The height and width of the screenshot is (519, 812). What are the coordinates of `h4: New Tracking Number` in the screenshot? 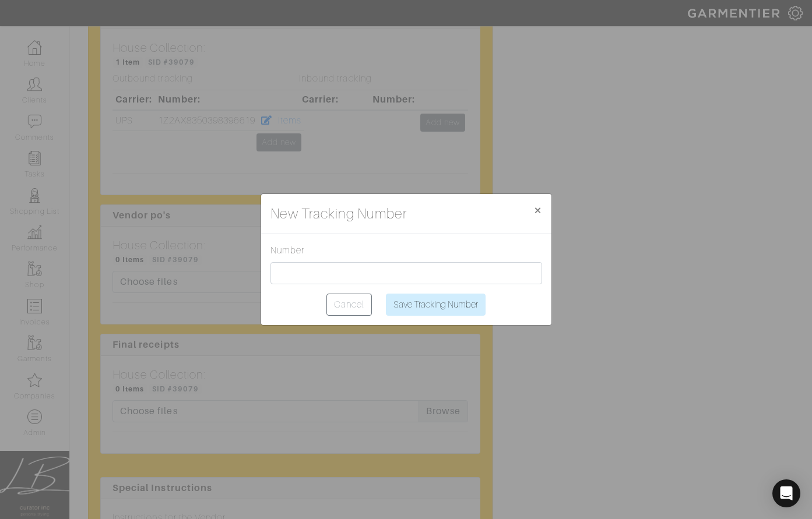 It's located at (338, 214).